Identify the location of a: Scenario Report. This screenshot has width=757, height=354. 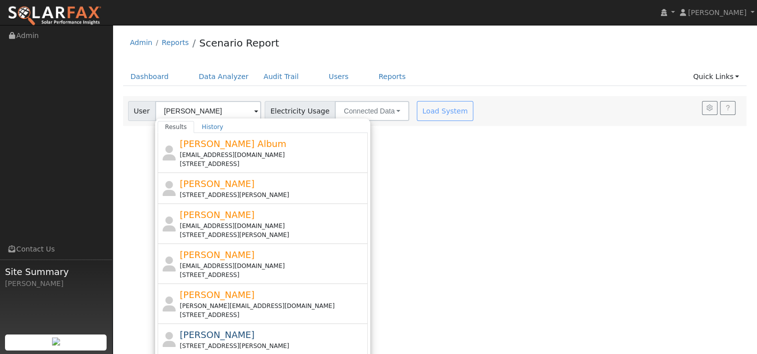
(239, 43).